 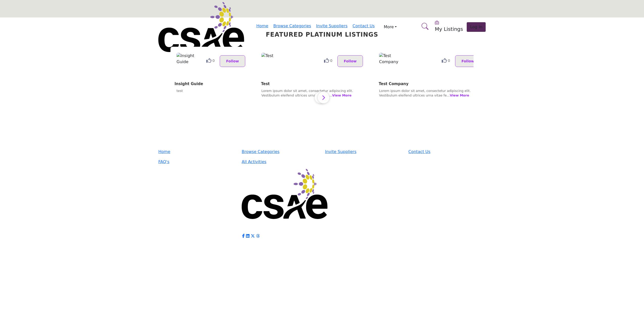 I want to click on b: Test, so click(x=266, y=84).